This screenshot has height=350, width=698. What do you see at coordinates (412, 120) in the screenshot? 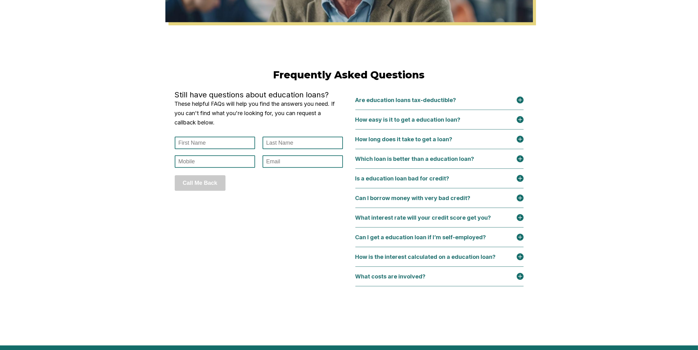
I see `div: How easy is it to get a education loan?` at bounding box center [412, 120].